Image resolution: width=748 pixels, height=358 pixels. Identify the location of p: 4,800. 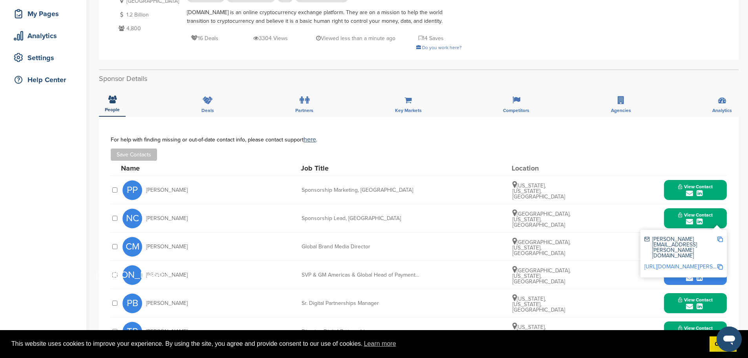
(148, 28).